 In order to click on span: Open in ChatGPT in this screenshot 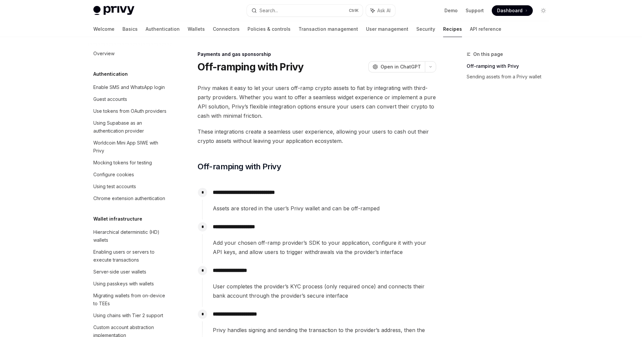, I will do `click(401, 67)`.